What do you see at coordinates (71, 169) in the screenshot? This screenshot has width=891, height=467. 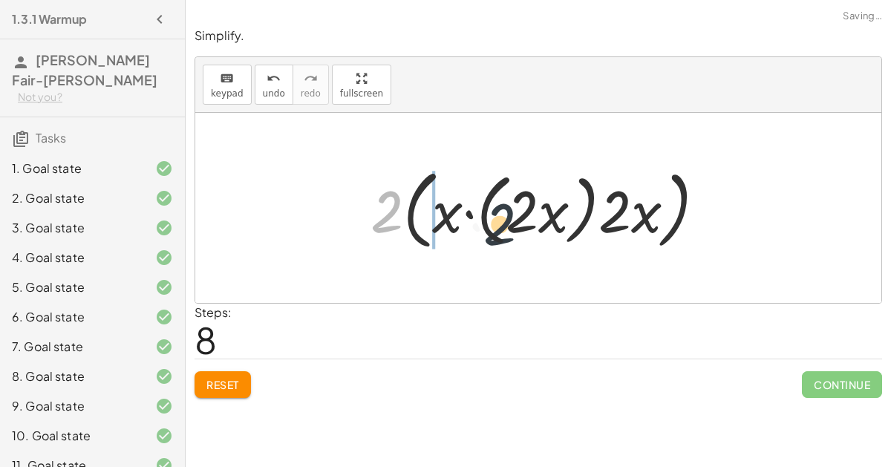 I see `div: 1. Goal state` at bounding box center [71, 169].